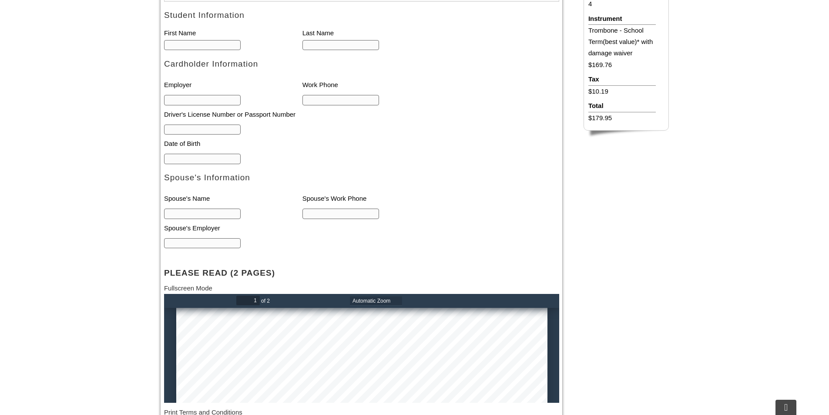 This screenshot has height=415, width=829. What do you see at coordinates (233, 199) in the screenshot?
I see `li: Spouse's Name` at bounding box center [233, 199].